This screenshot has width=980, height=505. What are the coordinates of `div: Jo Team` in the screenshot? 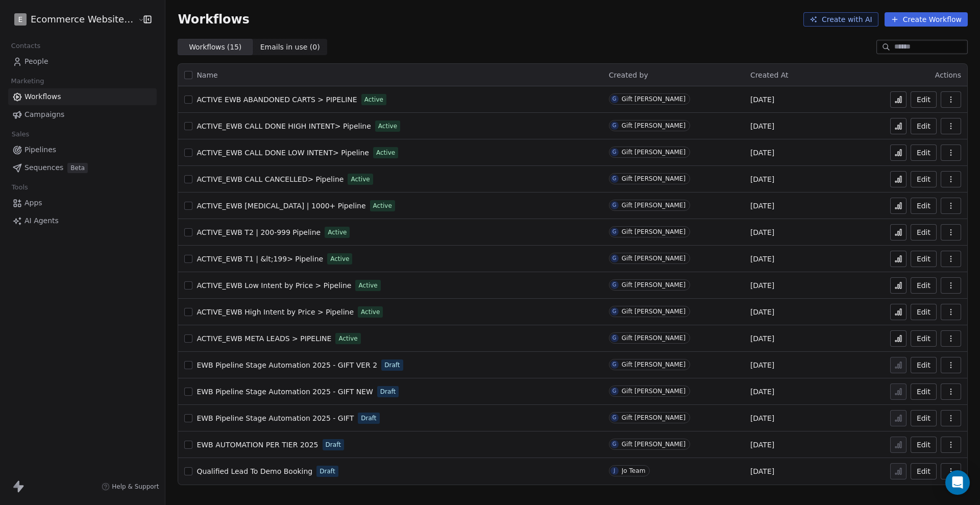 It's located at (634, 471).